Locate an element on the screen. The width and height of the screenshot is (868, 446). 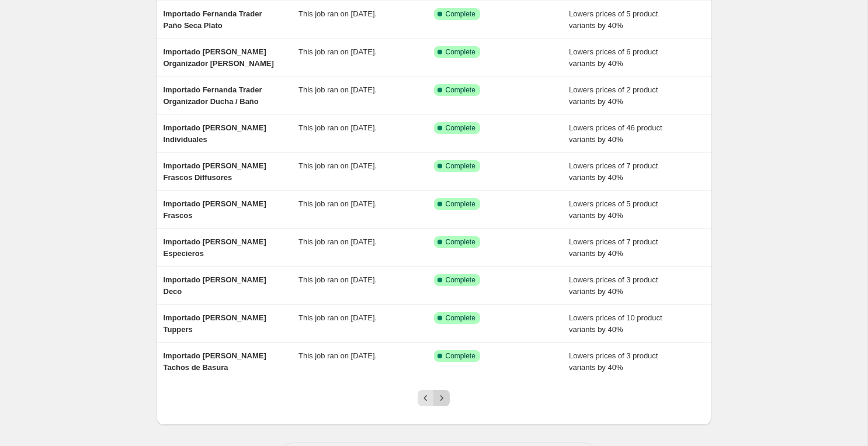
span: Importado Fernanda Trader Paño Seca Plato is located at coordinates (213, 19).